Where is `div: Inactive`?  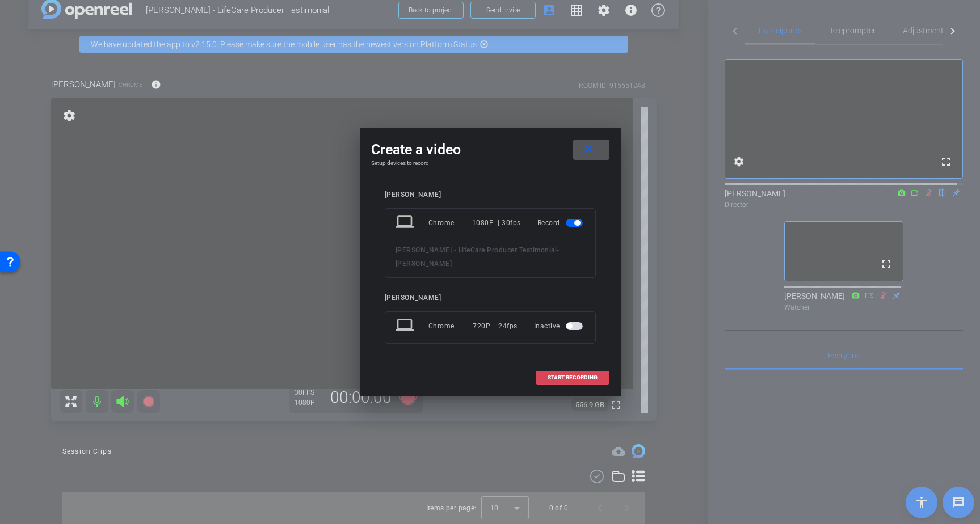 div: Inactive is located at coordinates (560, 326).